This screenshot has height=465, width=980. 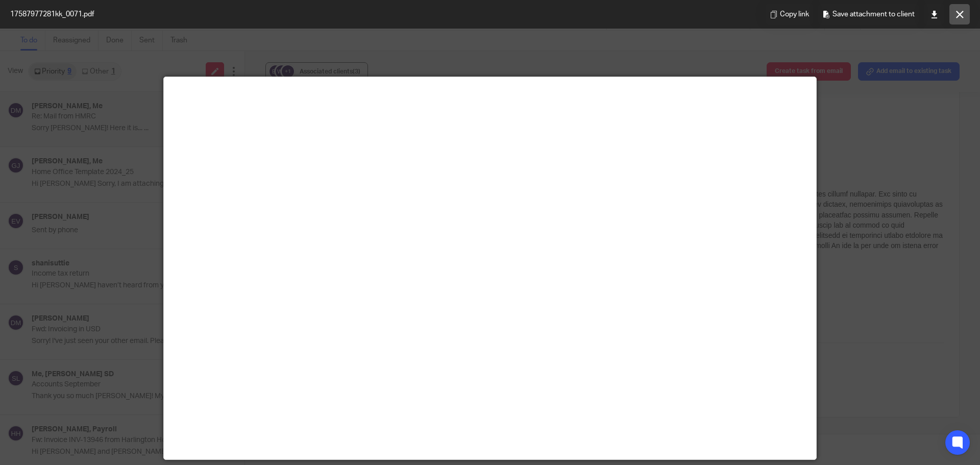 What do you see at coordinates (794, 14) in the screenshot?
I see `span: Copy link` at bounding box center [794, 14].